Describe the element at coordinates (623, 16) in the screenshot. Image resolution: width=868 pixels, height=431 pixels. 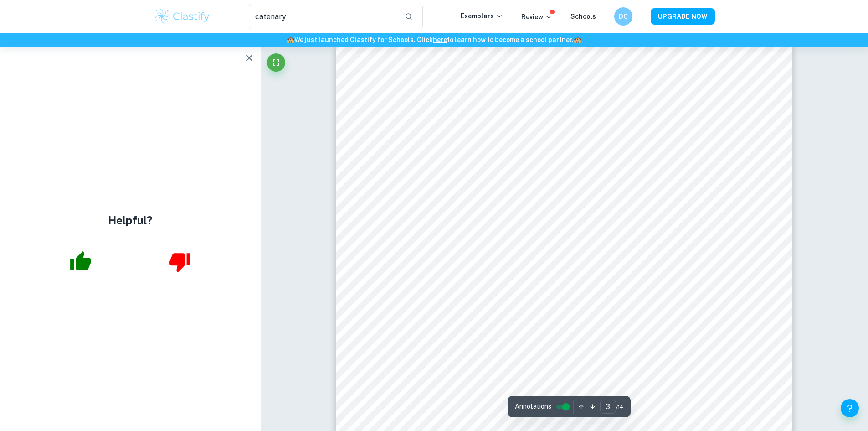
I see `h6: DC` at that location.